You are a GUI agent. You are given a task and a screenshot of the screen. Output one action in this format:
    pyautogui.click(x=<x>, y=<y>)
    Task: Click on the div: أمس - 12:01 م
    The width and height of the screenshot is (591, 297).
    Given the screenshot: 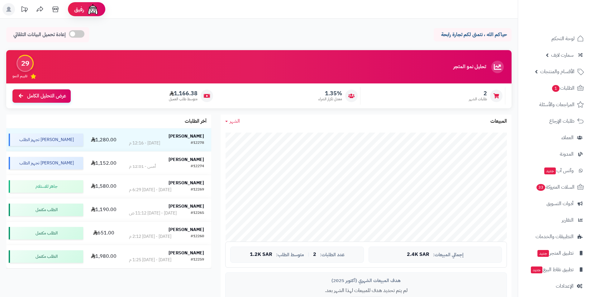 What is the action you would take?
    pyautogui.click(x=142, y=167)
    